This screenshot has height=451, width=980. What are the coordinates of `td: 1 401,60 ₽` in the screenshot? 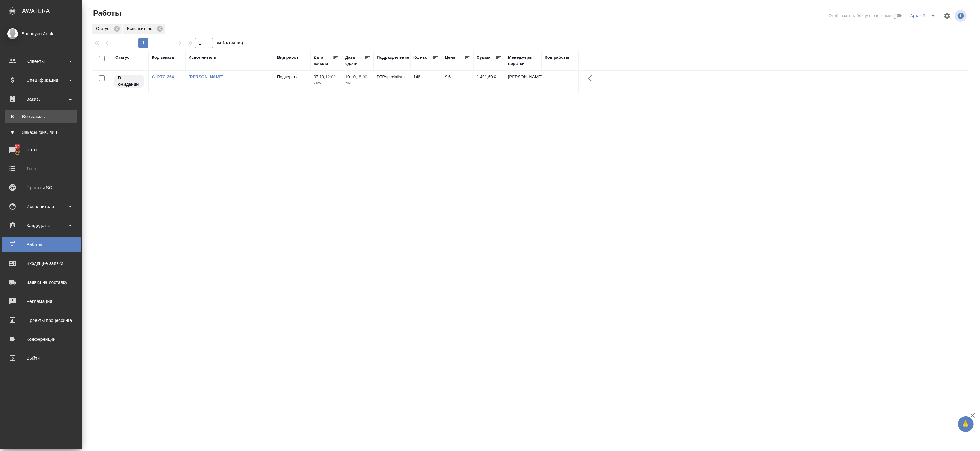 It's located at (490, 82).